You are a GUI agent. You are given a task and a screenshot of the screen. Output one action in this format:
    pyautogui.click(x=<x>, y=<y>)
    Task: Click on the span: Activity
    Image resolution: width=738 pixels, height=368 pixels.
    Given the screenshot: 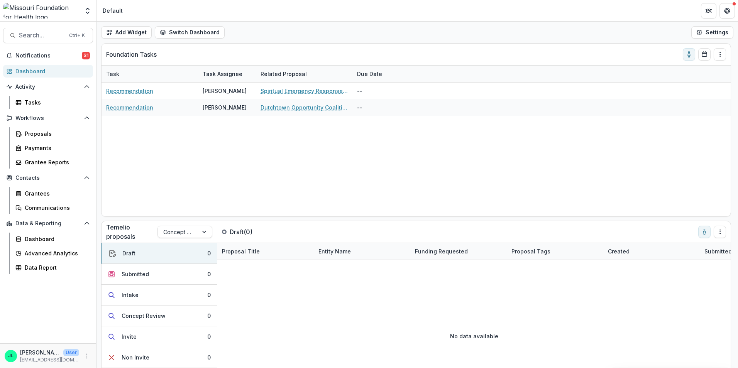 What is the action you would take?
    pyautogui.click(x=48, y=87)
    